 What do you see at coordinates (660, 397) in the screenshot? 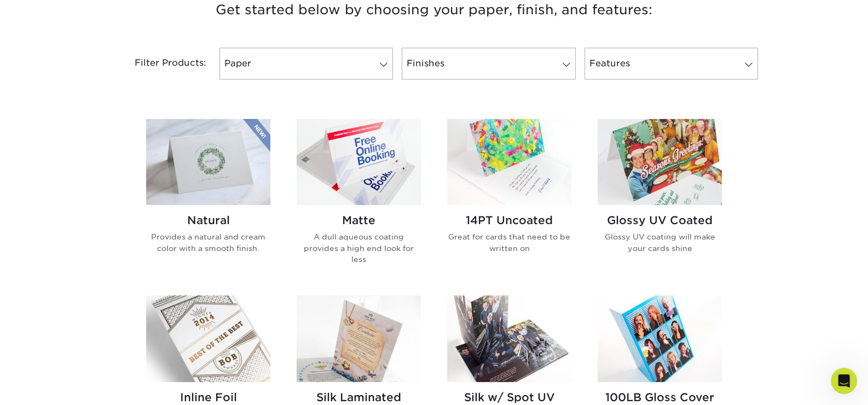
I see `h2: 100LB Gloss Cover` at bounding box center [660, 397].